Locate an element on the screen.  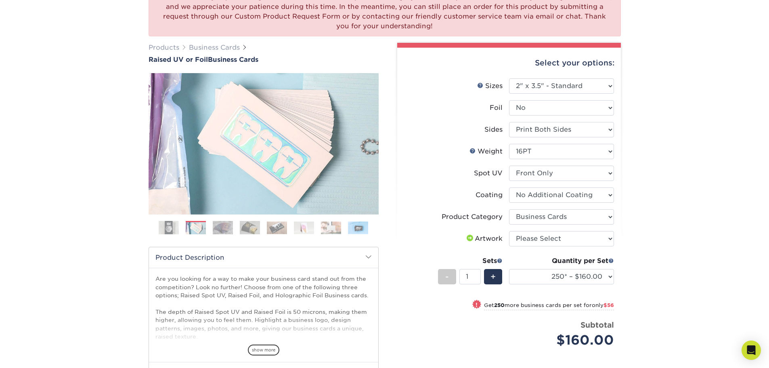
img: Business Cards 05 is located at coordinates (277, 227).